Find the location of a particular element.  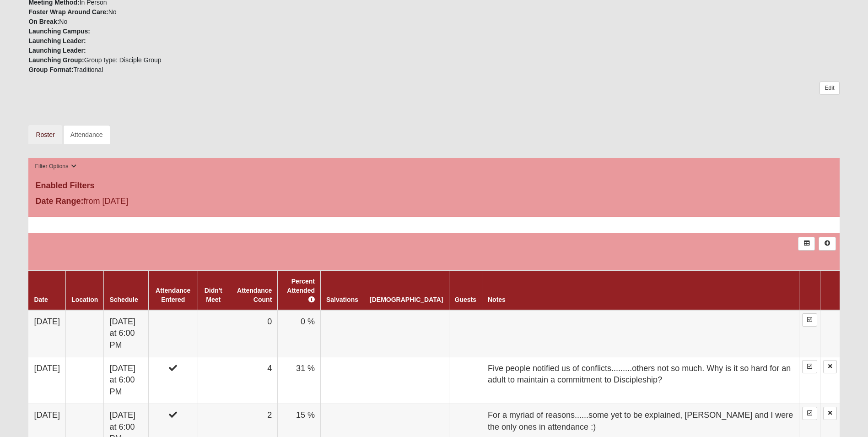

th: Salvations is located at coordinates (342, 290).